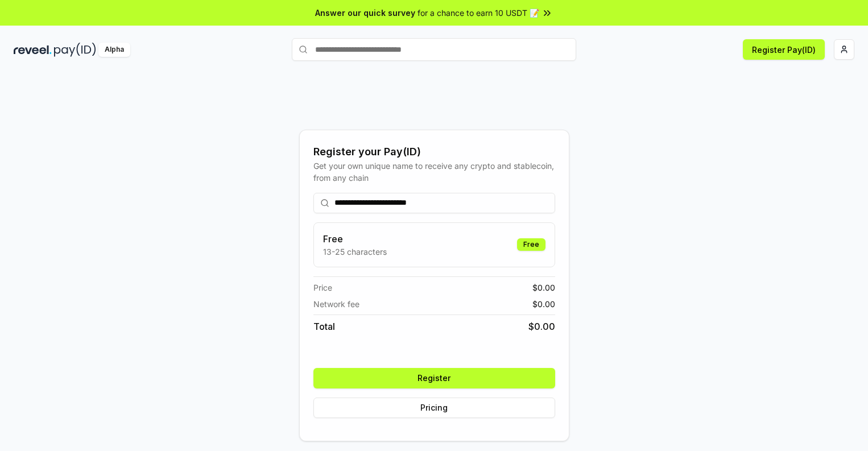 This screenshot has width=868, height=451. What do you see at coordinates (531, 244) in the screenshot?
I see `div: Free` at bounding box center [531, 244].